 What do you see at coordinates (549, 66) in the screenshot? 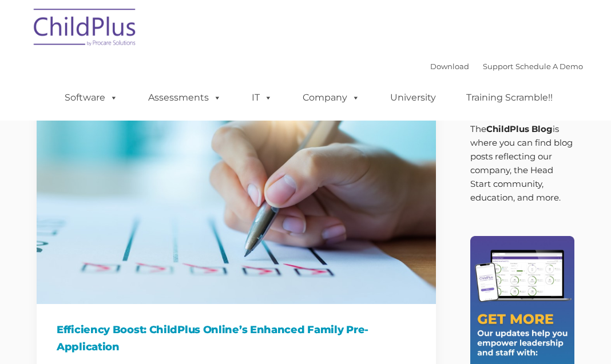
I see `a: Schedule A Demo` at bounding box center [549, 66].